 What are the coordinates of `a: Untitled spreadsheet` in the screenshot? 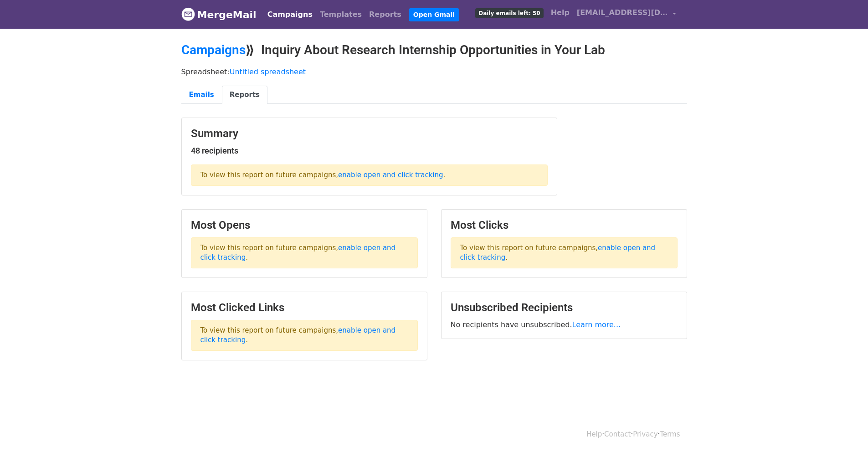 It's located at (267, 71).